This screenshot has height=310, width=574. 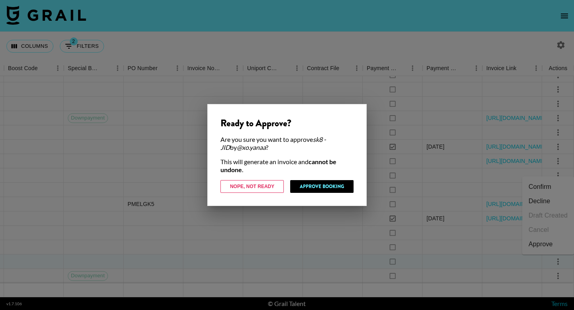 I want to click on div: Are you sure you want to approve by ?, so click(x=287, y=144).